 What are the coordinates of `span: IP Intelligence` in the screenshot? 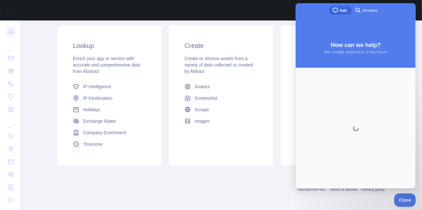 It's located at (97, 87).